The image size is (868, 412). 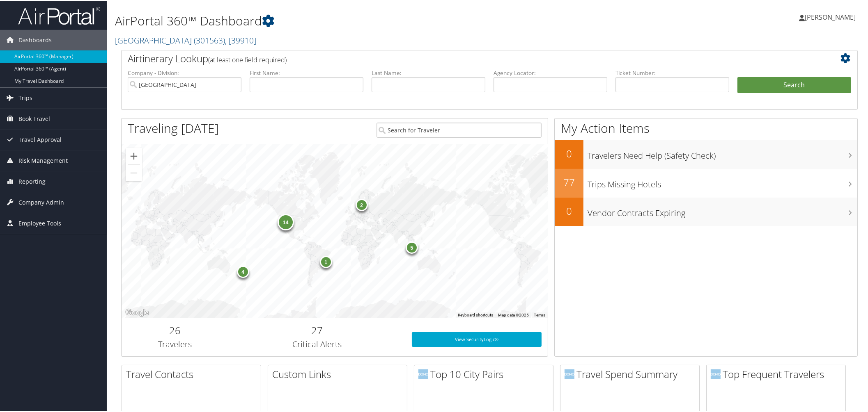 I want to click on h2: Travel Contacts, so click(x=193, y=374).